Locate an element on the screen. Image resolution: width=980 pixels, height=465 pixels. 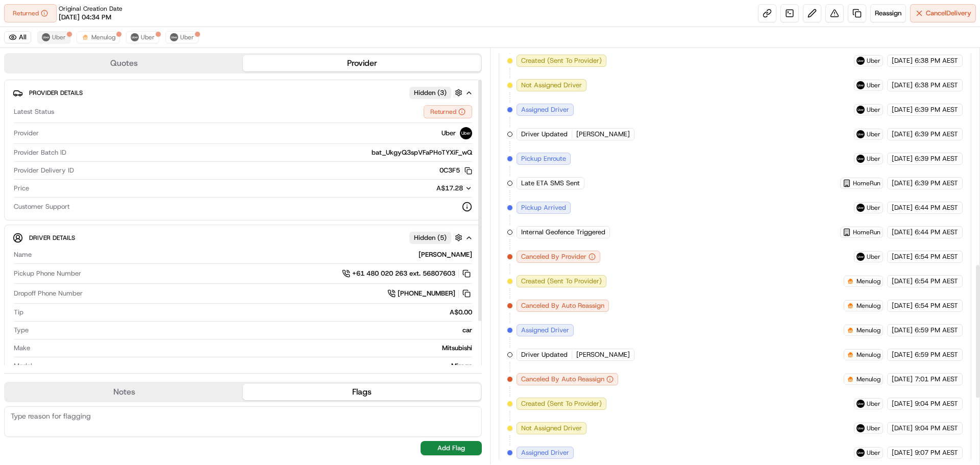
button: CancelDelivery is located at coordinates (943, 14).